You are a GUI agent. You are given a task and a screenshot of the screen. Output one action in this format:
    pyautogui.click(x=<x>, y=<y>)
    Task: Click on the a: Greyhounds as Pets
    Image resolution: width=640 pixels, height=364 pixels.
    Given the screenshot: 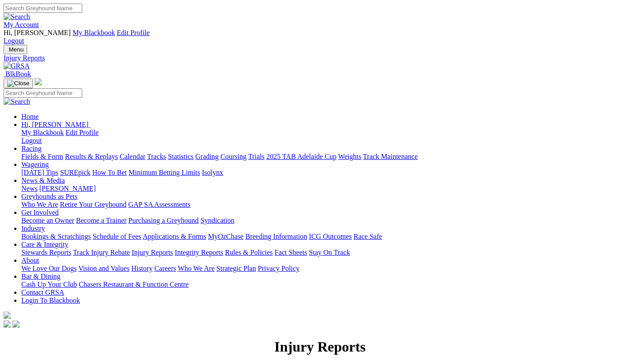 What is the action you would take?
    pyautogui.click(x=49, y=196)
    